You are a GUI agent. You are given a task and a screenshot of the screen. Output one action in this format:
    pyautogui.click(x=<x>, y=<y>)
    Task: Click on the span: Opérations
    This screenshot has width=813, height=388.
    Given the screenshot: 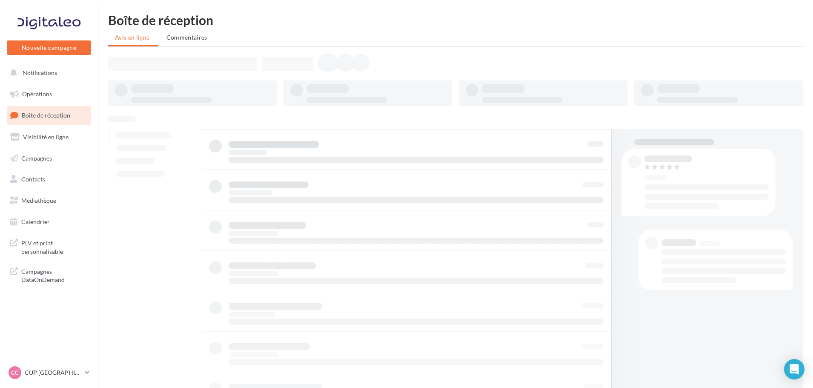 What is the action you would take?
    pyautogui.click(x=37, y=94)
    